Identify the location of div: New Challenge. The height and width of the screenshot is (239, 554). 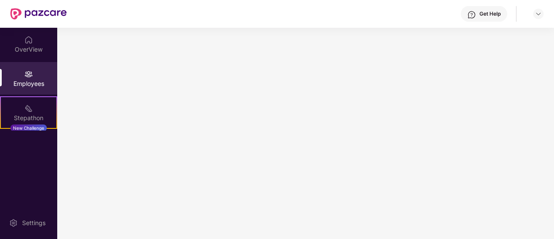
(29, 128).